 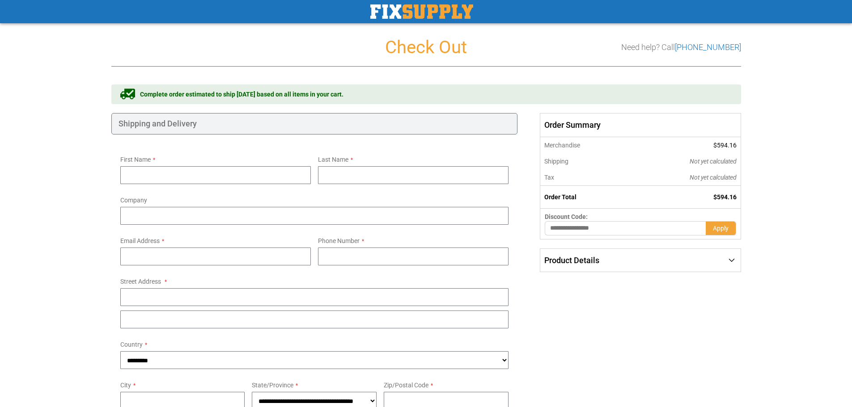 I want to click on span: Order Summary, so click(x=640, y=125).